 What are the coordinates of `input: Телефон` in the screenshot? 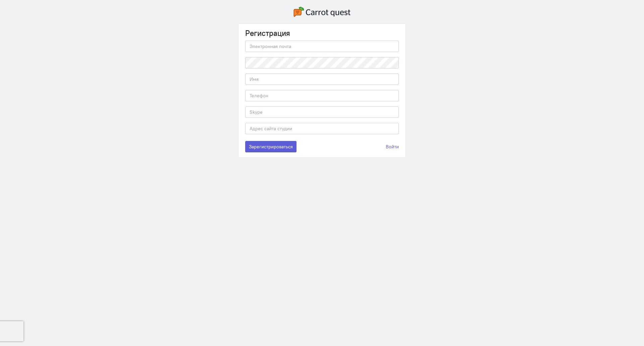 It's located at (322, 96).